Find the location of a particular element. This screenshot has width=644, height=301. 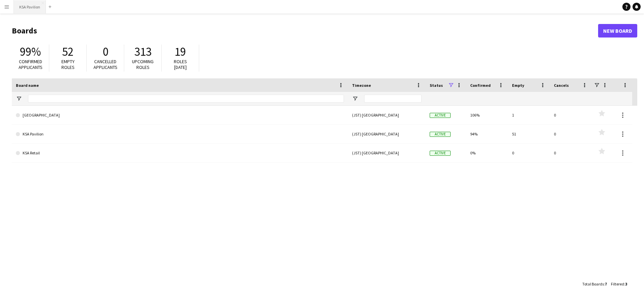

div: 94% is located at coordinates (487, 134).